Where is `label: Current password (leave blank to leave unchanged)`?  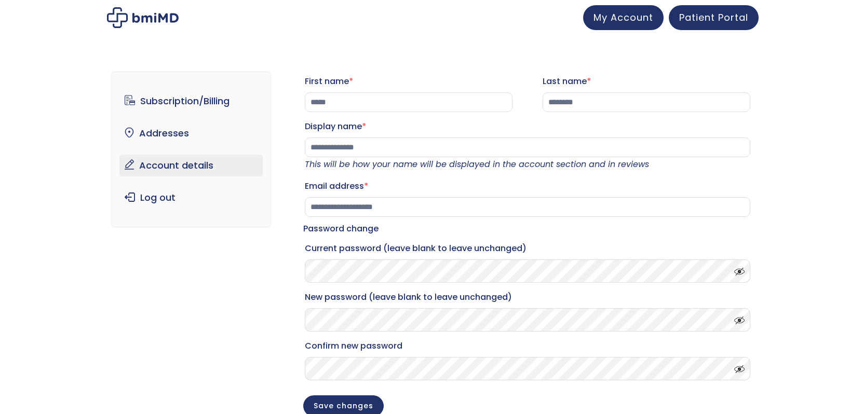 label: Current password (leave blank to leave unchanged) is located at coordinates (527, 249).